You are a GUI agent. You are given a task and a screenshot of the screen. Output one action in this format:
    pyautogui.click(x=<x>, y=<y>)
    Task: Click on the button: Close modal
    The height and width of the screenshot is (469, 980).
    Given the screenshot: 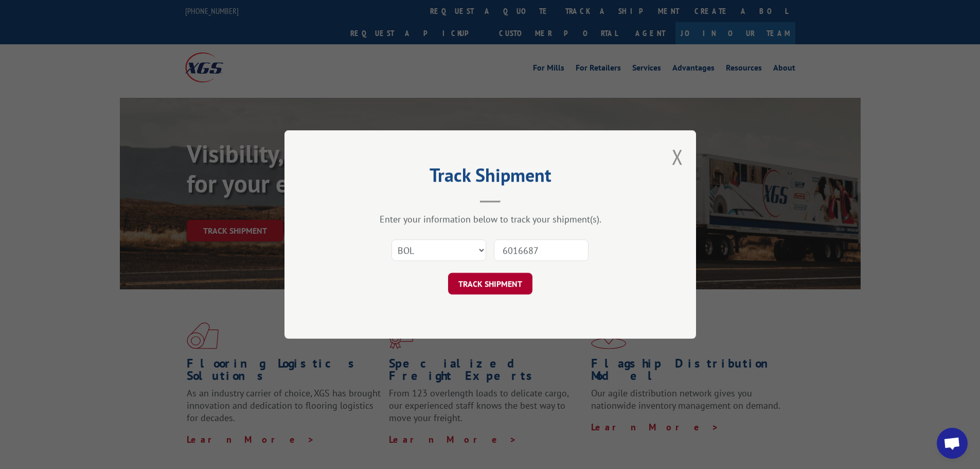 What is the action you would take?
    pyautogui.click(x=678, y=157)
    